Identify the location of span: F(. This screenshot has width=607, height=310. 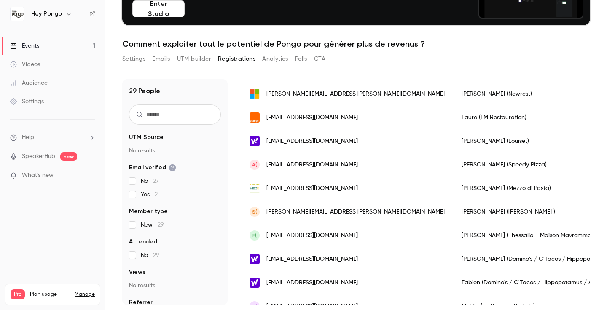
(255, 236).